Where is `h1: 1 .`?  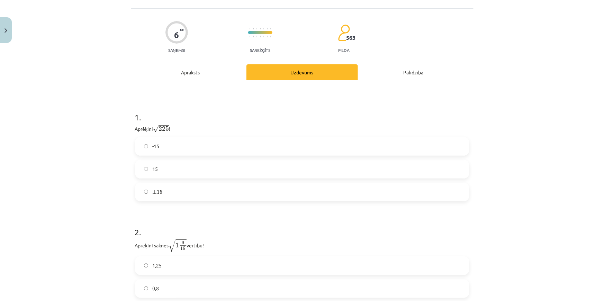 h1: 1 . is located at coordinates (302, 111).